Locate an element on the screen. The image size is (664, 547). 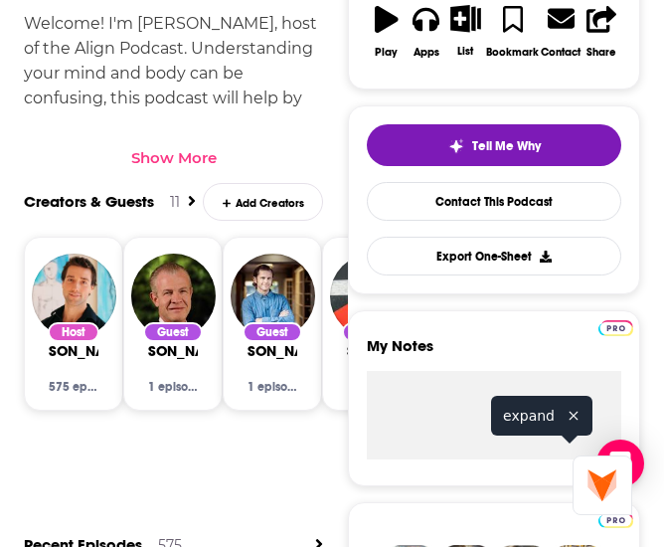
div: 575 episodes is located at coordinates (74, 387).